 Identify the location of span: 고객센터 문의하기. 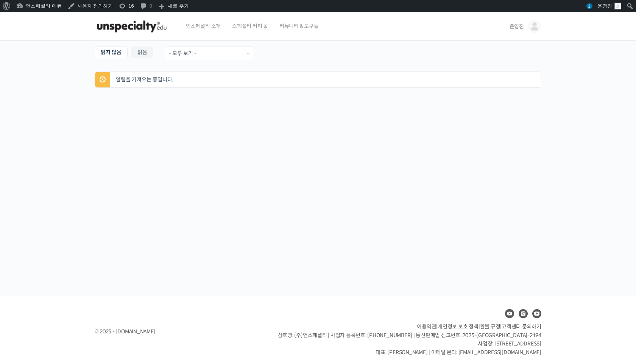
(522, 326).